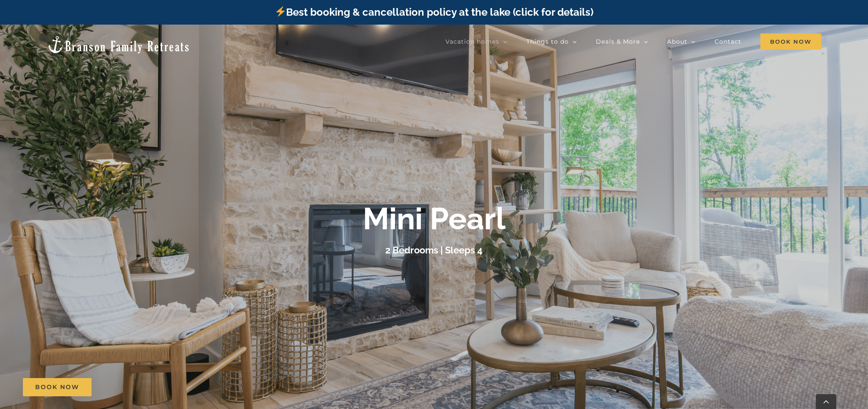 The width and height of the screenshot is (868, 409). Describe the element at coordinates (681, 41) in the screenshot. I see `a: About` at that location.